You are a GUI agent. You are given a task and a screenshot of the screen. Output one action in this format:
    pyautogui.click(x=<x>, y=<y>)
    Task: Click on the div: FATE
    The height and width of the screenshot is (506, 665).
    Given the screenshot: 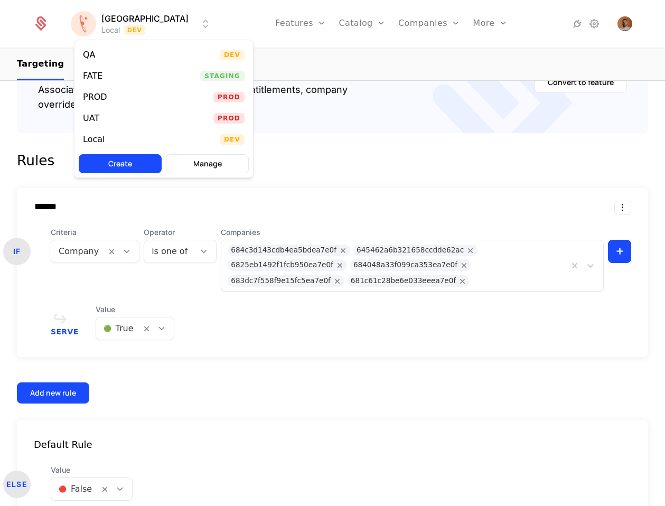 What is the action you would take?
    pyautogui.click(x=92, y=76)
    